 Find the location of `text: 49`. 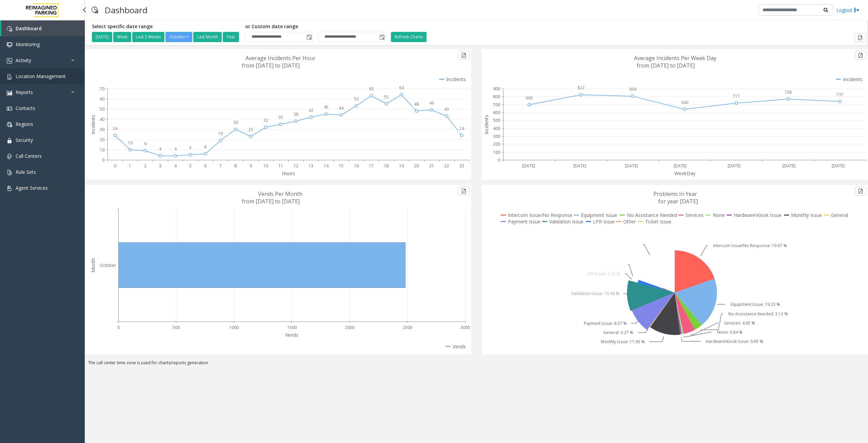

text: 49 is located at coordinates (432, 103).